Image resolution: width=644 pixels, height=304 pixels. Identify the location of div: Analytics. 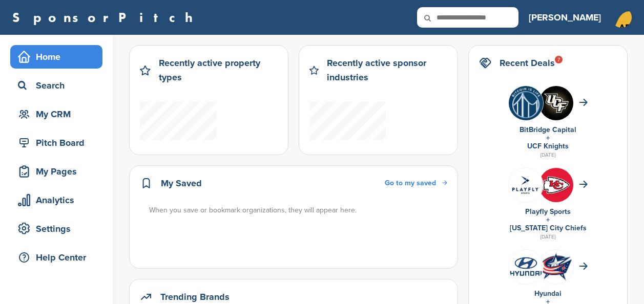
(59, 200).